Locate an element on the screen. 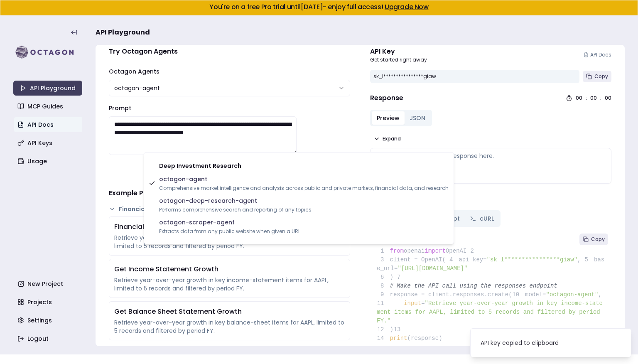 This screenshot has height=364, width=638. span: octagon-agent is located at coordinates (304, 179).